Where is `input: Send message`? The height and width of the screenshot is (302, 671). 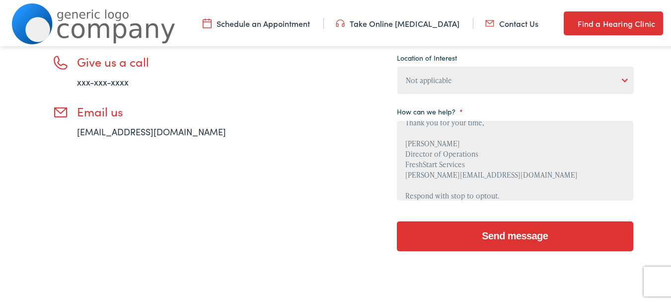 input: Send message is located at coordinates (515, 235).